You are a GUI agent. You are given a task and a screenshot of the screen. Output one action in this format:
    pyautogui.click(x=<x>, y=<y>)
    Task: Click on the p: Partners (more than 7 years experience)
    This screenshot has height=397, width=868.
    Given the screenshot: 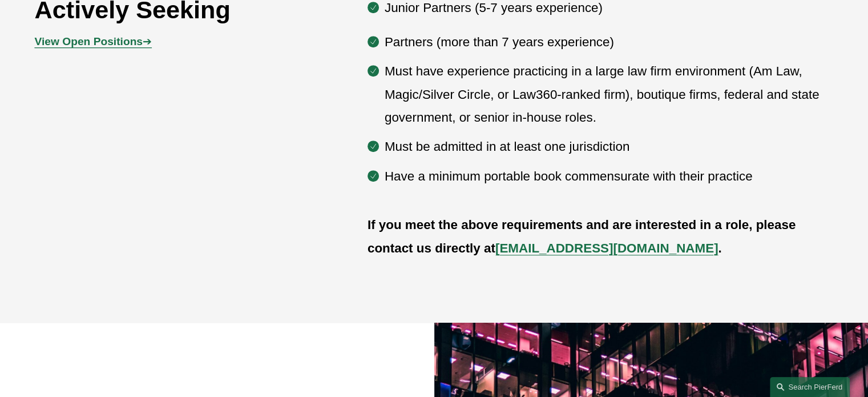 What is the action you would take?
    pyautogui.click(x=609, y=42)
    